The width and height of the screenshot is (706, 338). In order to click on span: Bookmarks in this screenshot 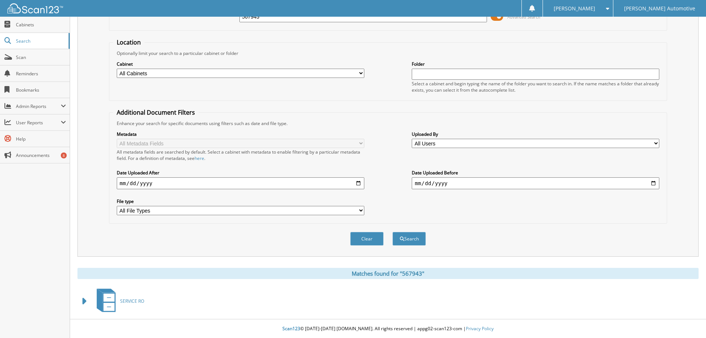, I will do `click(41, 90)`.